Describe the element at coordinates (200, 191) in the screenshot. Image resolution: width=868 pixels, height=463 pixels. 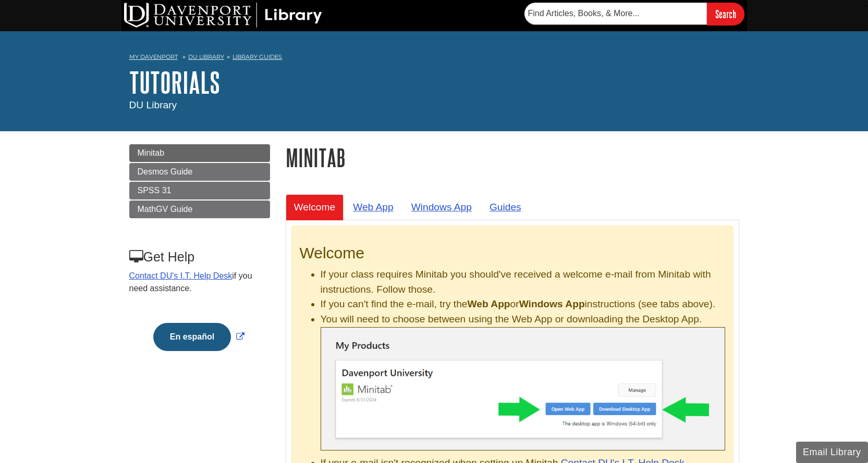
I see `a: SPSS 31` at that location.